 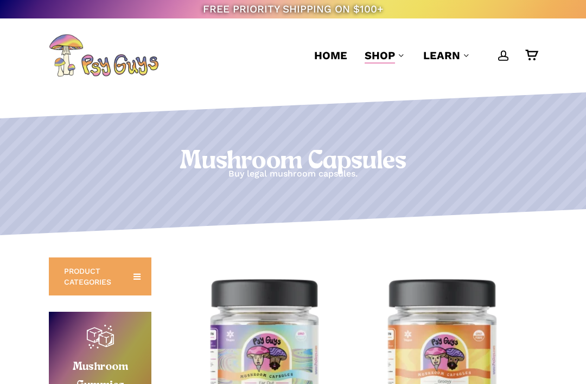 I want to click on a: PRODUCT CATEGORIES, so click(x=100, y=276).